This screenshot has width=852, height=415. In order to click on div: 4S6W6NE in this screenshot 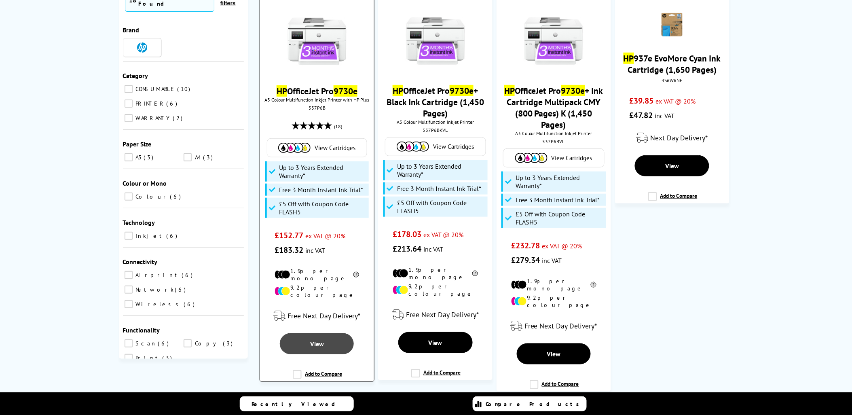, I will do `click(672, 80)`.